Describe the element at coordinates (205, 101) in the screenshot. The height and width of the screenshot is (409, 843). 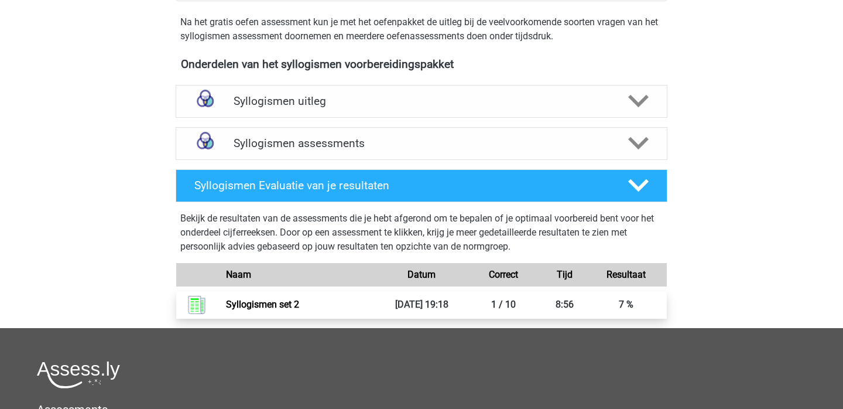
I see `img: syllogismen uitleg` at that location.